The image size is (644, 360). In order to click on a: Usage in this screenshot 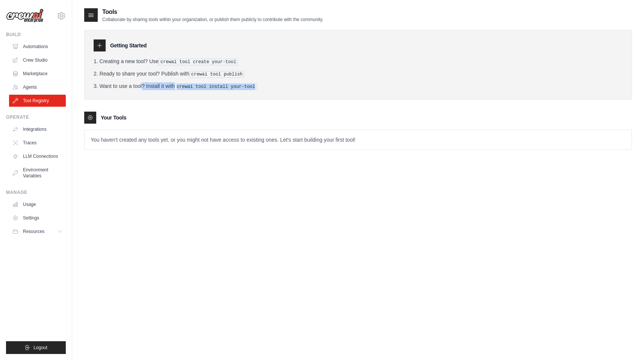, I will do `click(38, 205)`.